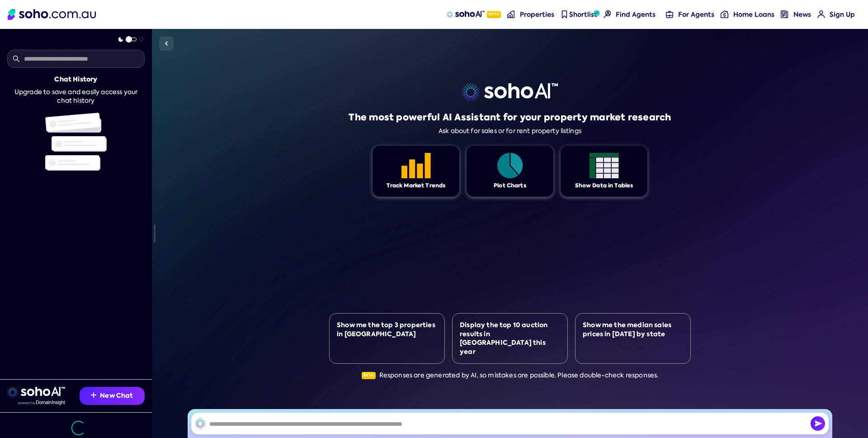 The height and width of the screenshot is (438, 868). Describe the element at coordinates (509, 117) in the screenshot. I see `h1: The most powerful AI Assistant for your property market research` at that location.